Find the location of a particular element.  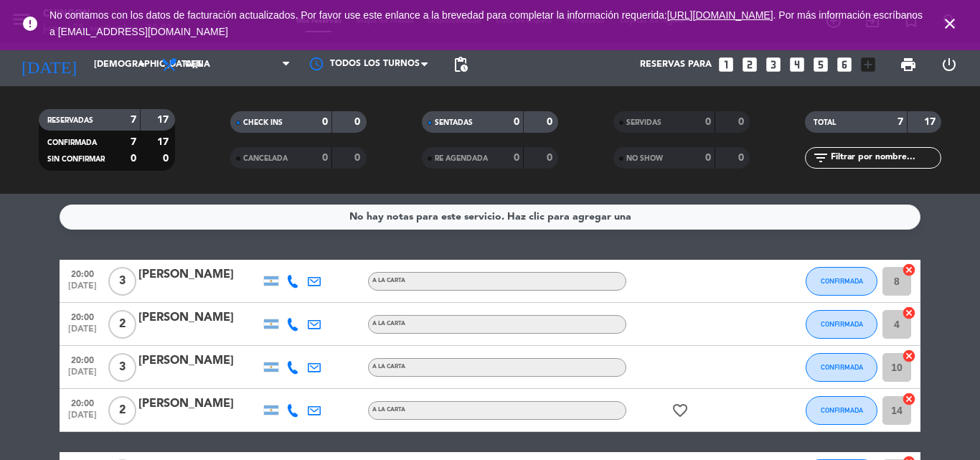

i: looks_two is located at coordinates (750, 65).